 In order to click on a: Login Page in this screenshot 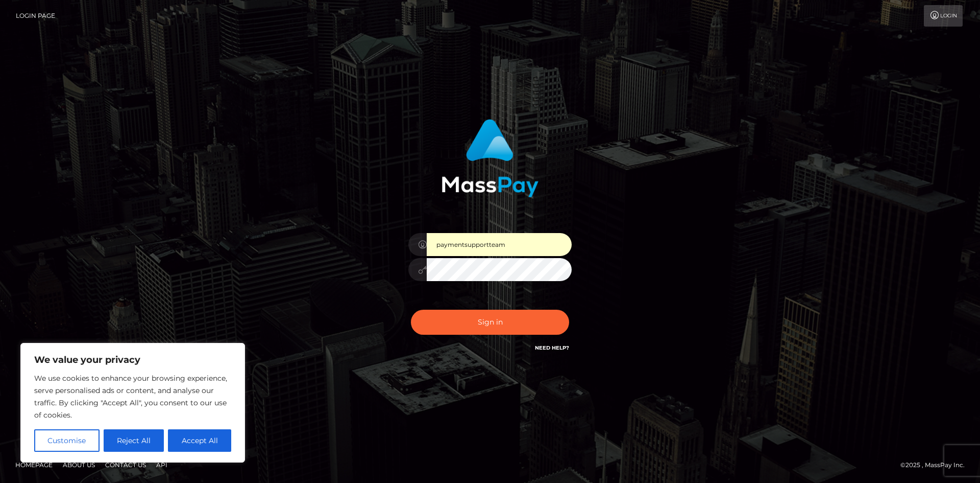, I will do `click(35, 16)`.